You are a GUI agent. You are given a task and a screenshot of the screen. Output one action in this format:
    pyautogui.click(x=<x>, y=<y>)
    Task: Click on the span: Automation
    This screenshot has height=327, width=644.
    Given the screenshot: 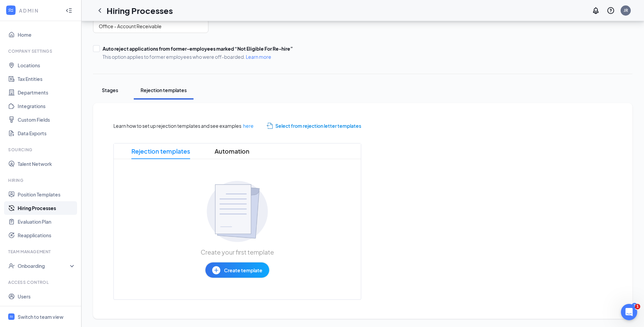 What is the action you would take?
    pyautogui.click(x=232, y=151)
    